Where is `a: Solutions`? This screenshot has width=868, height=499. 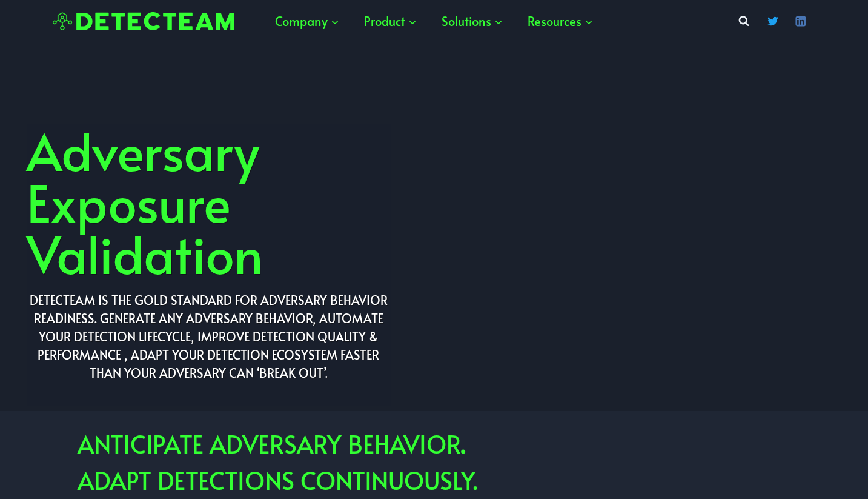
a: Solutions is located at coordinates (472, 21).